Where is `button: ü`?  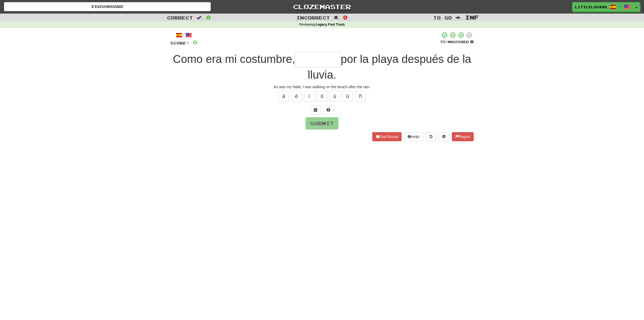
button: ü is located at coordinates (347, 96).